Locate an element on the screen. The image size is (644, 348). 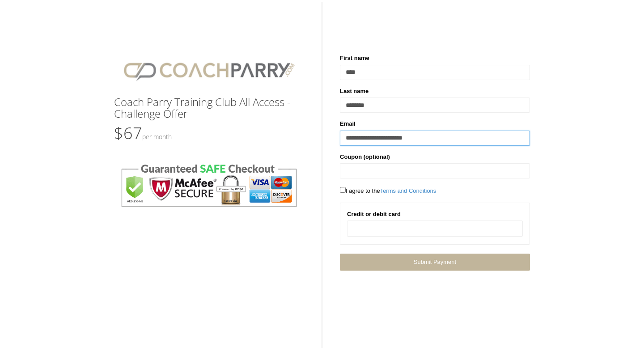
h3: Coach Parry Training Club All Access - Challenge Offer is located at coordinates (209, 108).